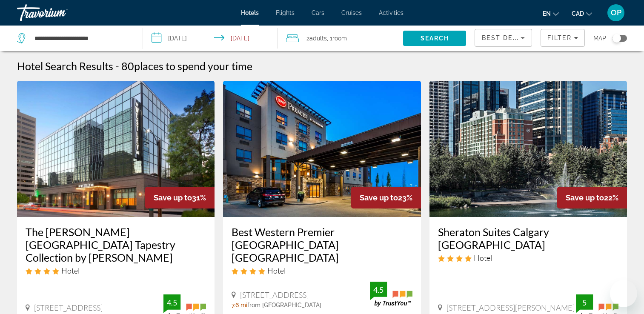 The width and height of the screenshot is (644, 314). I want to click on button: Search, so click(435, 38).